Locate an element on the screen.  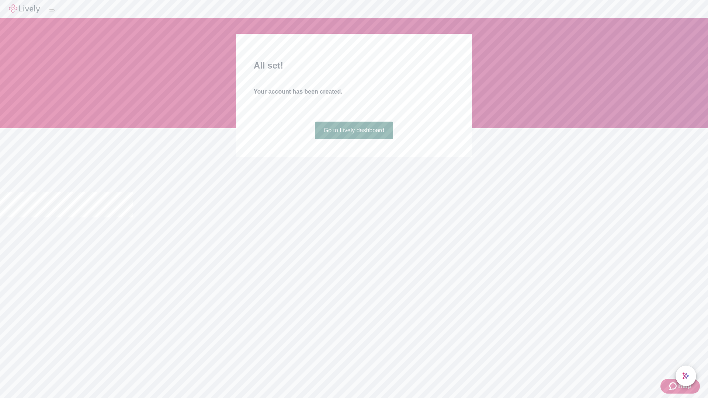
a: Go to Lively dashboard is located at coordinates (354, 131).